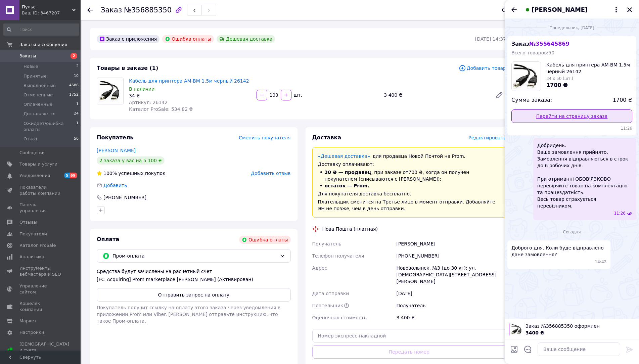  Describe the element at coordinates (32, 257) in the screenshot. I see `span: Аналитика` at that location.